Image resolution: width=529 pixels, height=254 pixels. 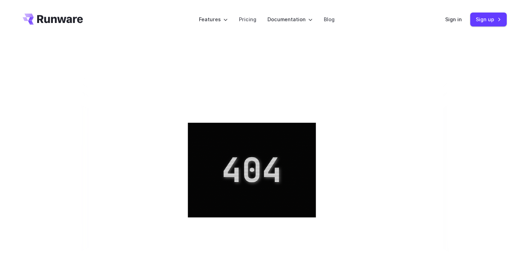 What do you see at coordinates (290, 19) in the screenshot?
I see `label: Documentation` at bounding box center [290, 19].